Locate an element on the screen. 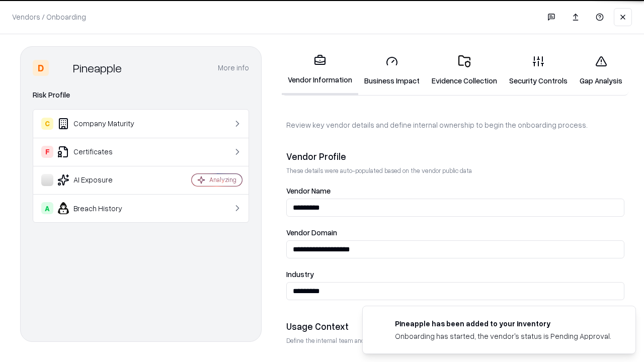  a: Gap Analysis is located at coordinates (601, 71).